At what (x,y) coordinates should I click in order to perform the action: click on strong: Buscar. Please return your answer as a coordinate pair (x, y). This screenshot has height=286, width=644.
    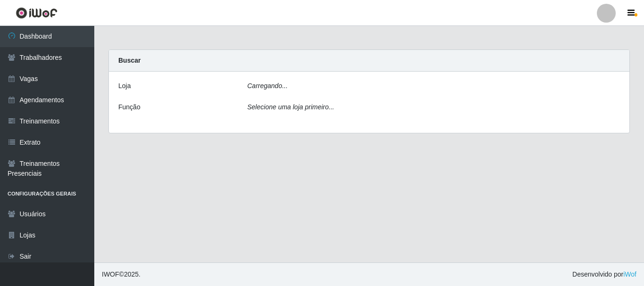
    Looking at the image, I should click on (129, 60).